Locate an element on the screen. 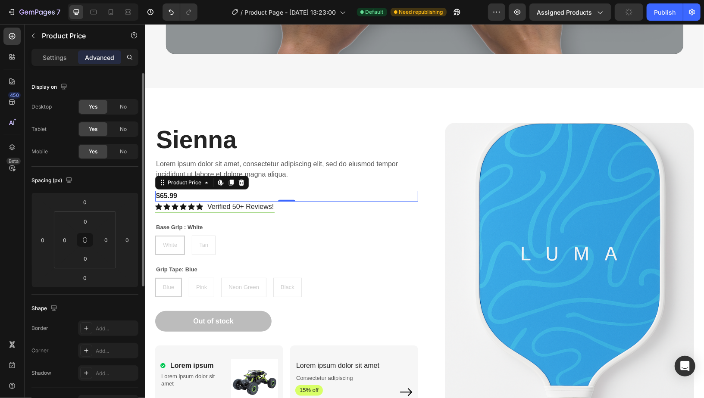 This screenshot has height=398, width=704. div: Corner is located at coordinates (40, 351).